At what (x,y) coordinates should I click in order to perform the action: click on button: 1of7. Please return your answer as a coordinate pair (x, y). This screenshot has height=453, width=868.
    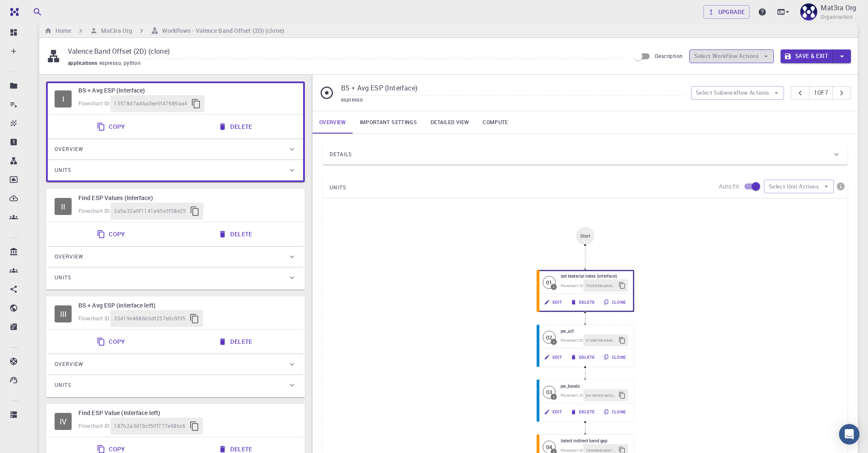
    Looking at the image, I should click on (820, 93).